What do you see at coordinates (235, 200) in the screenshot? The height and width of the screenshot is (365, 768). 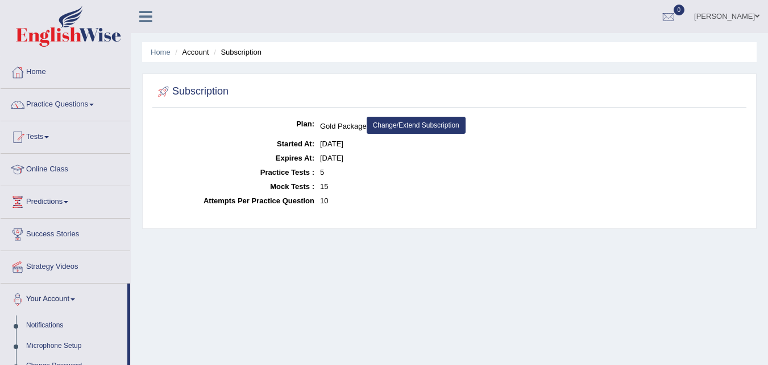 I see `dt: Attempts Per Practice Question` at bounding box center [235, 200].